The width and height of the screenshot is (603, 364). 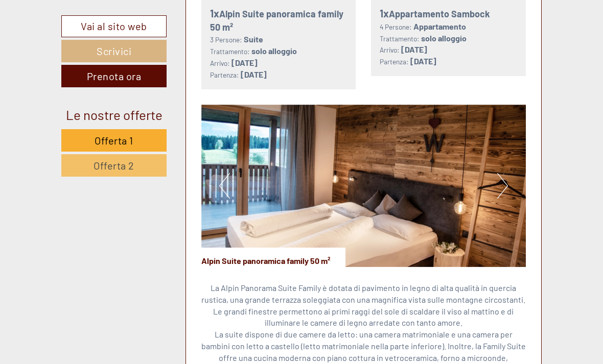 I want to click on div: Buon giorno, come possiamo aiutarla?, so click(x=82, y=43).